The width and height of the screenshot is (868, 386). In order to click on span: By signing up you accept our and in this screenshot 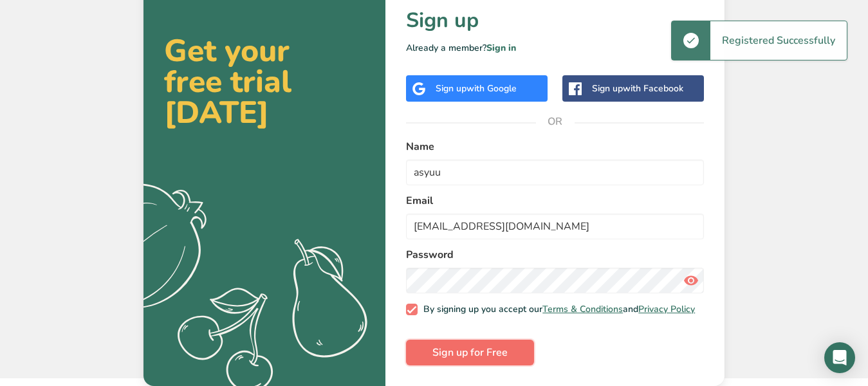, I will do `click(557, 310)`.